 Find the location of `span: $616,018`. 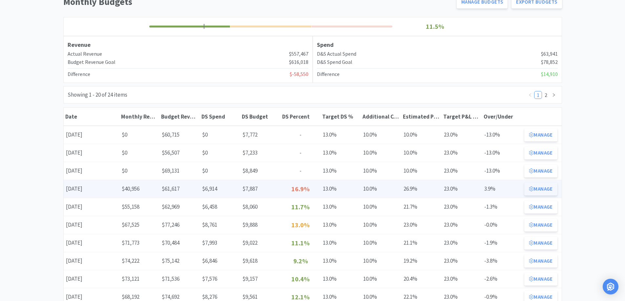

span: $616,018 is located at coordinates (298, 62).